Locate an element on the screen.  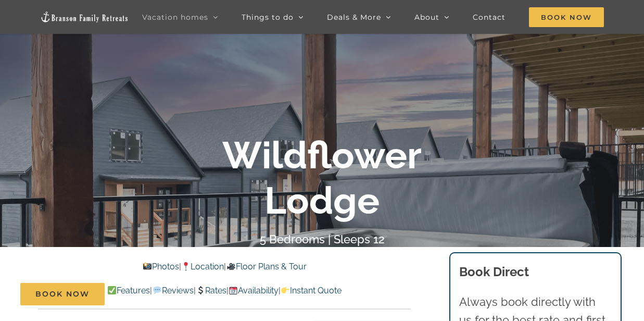
a: Location is located at coordinates (203, 266).